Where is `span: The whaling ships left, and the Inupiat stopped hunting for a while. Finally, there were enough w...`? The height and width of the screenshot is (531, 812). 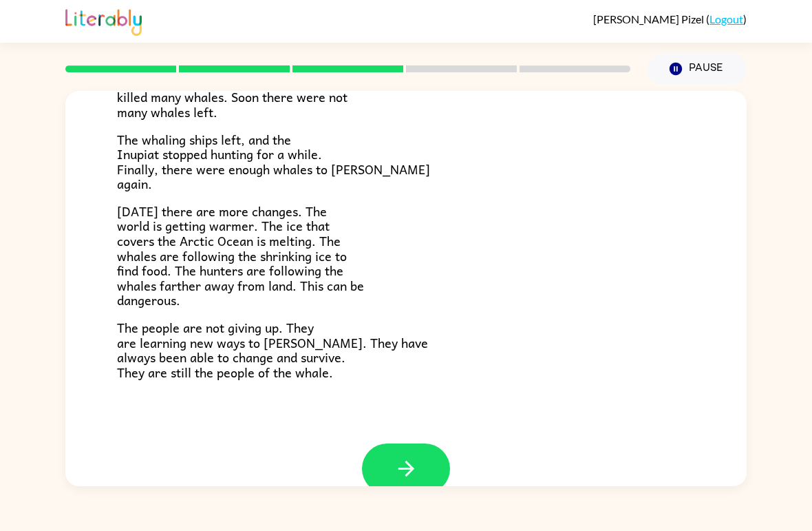
span: The whaling ships left, and the Inupiat stopped hunting for a while. Finally, there were enough w... is located at coordinates (273, 162).